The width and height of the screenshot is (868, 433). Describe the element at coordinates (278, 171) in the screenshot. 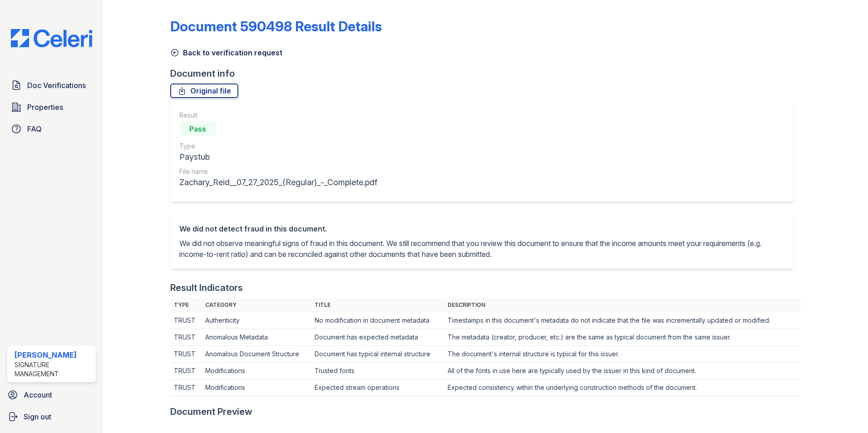

I see `div: File name` at that location.